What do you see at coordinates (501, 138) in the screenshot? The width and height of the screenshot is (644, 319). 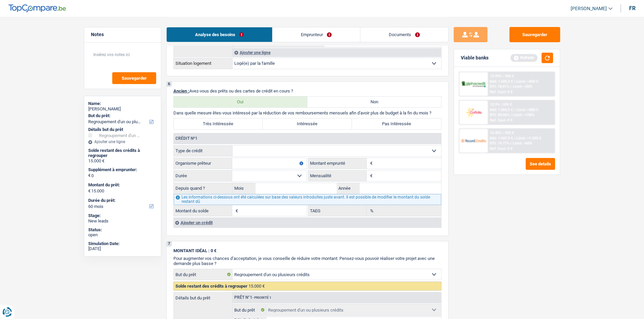 I see `span: NAI: 1 347,9 €` at bounding box center [501, 138].